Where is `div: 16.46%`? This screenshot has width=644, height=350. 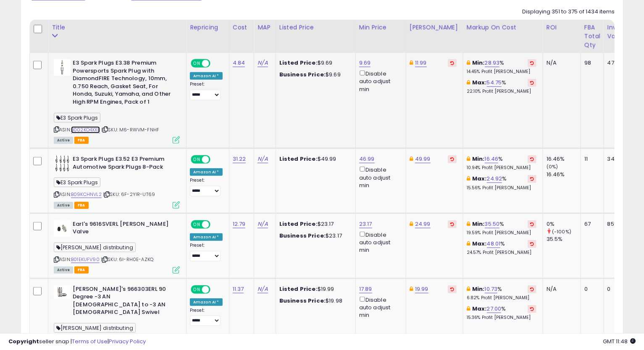 div: 16.46% is located at coordinates (564, 175).